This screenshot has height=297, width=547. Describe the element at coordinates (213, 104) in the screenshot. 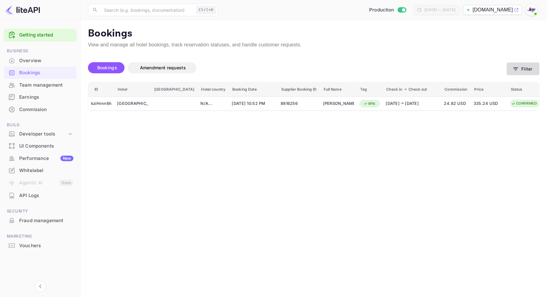

I see `div: N/A ...` at that location.